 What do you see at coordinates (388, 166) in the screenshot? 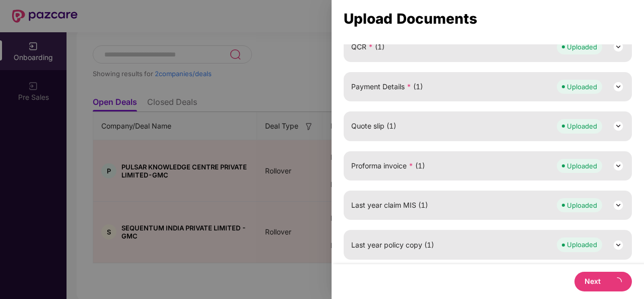
I see `span: Proforma invoice (1)` at bounding box center [388, 166].